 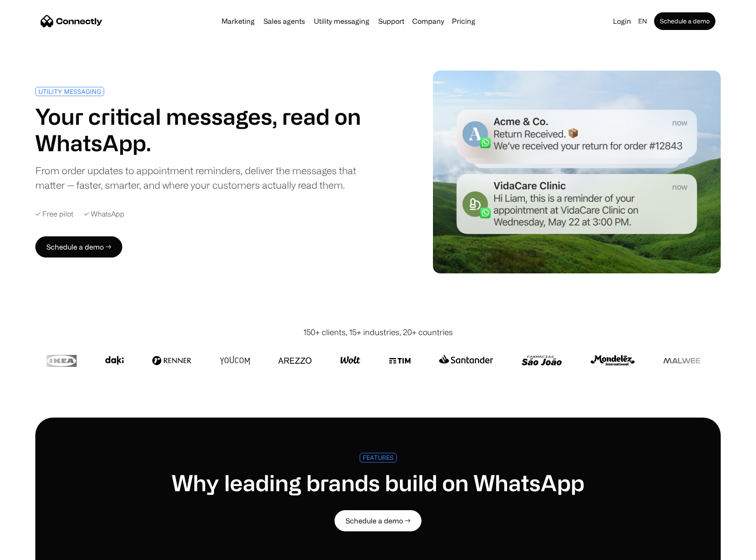 I want to click on h1: Your critical messages, read on WhatsApp., so click(x=204, y=129).